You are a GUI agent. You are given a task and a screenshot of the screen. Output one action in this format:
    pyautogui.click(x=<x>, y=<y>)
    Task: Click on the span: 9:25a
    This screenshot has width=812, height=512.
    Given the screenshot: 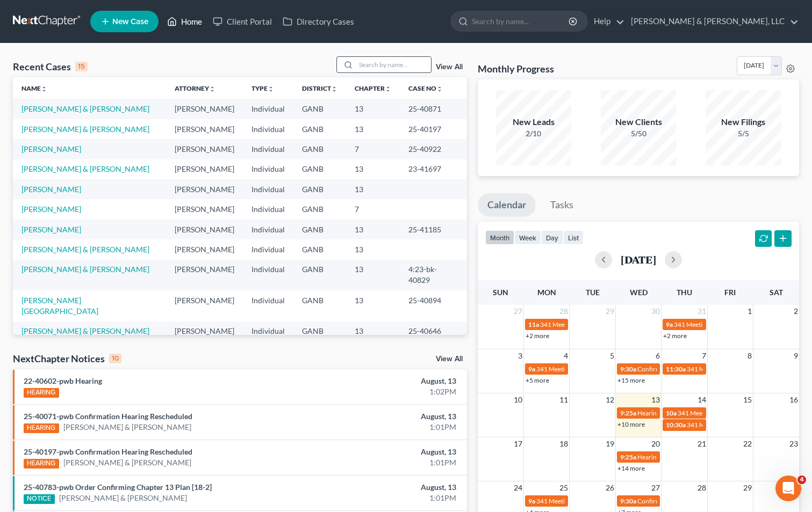 What is the action you would take?
    pyautogui.click(x=628, y=457)
    